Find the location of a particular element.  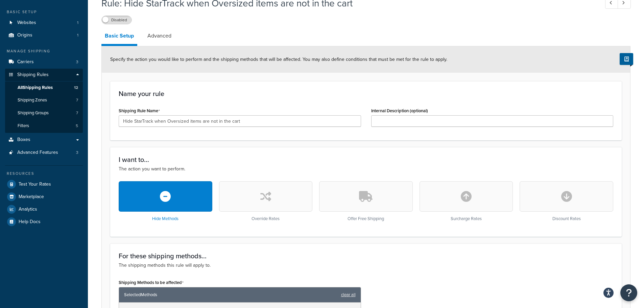

span: 12 is located at coordinates (76, 88).